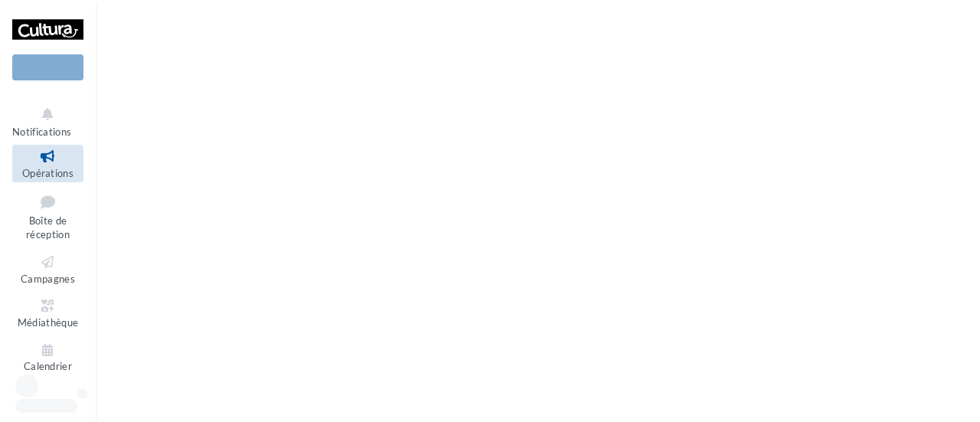 This screenshot has width=980, height=422. What do you see at coordinates (41, 132) in the screenshot?
I see `span: Notifications` at bounding box center [41, 132].